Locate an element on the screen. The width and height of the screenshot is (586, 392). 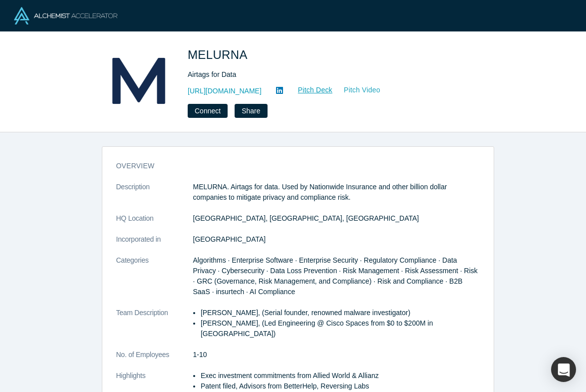
div: Airtags for Data is located at coordinates (327, 75).